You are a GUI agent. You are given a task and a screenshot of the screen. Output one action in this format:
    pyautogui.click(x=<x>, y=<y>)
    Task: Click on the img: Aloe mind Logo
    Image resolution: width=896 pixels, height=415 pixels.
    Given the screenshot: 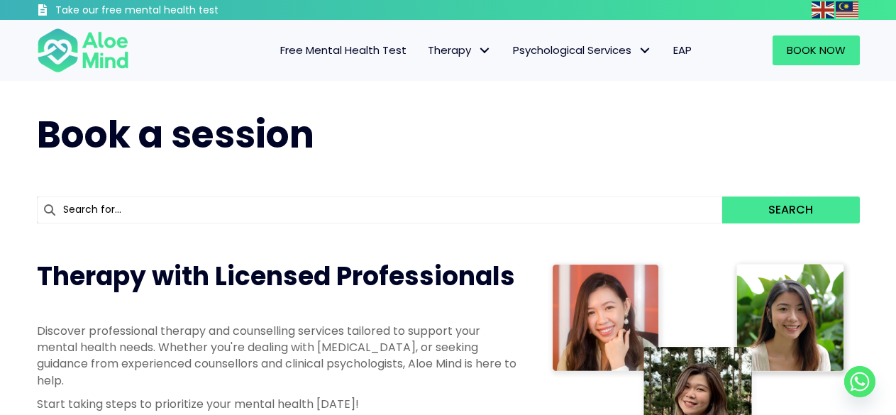 What is the action you would take?
    pyautogui.click(x=83, y=50)
    